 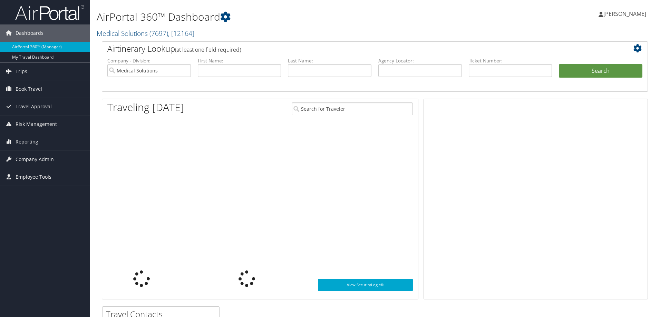 I want to click on a: View SecurityLogic®, so click(x=365, y=285).